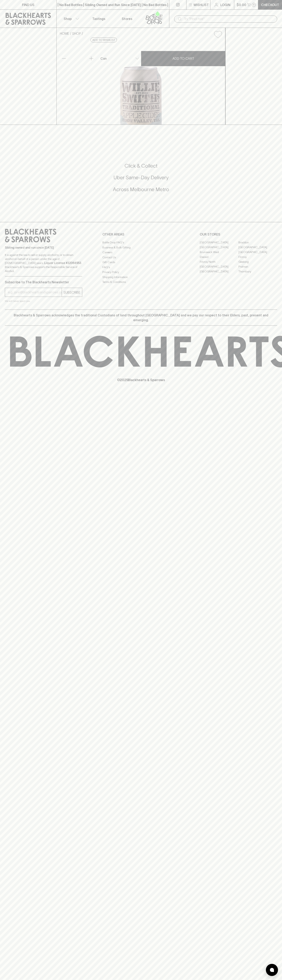 This screenshot has height=980, width=282. What do you see at coordinates (258, 243) in the screenshot?
I see `a: Braddon` at bounding box center [258, 243].